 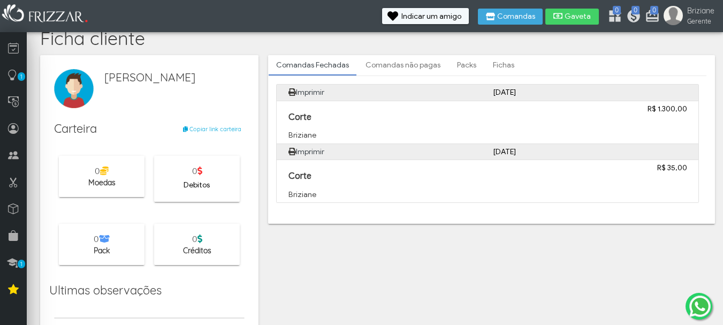 I want to click on button: Gaveta, so click(x=572, y=17).